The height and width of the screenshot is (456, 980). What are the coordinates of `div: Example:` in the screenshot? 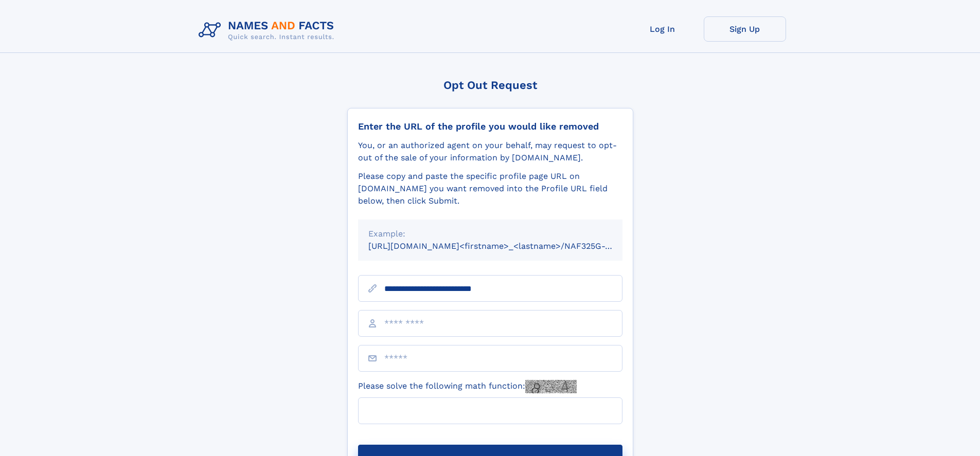 It's located at (490, 234).